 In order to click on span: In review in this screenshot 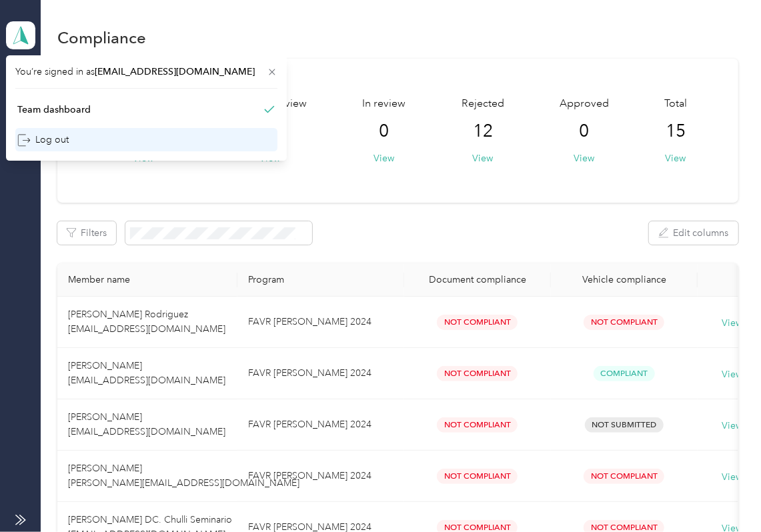, I will do `click(384, 104)`.